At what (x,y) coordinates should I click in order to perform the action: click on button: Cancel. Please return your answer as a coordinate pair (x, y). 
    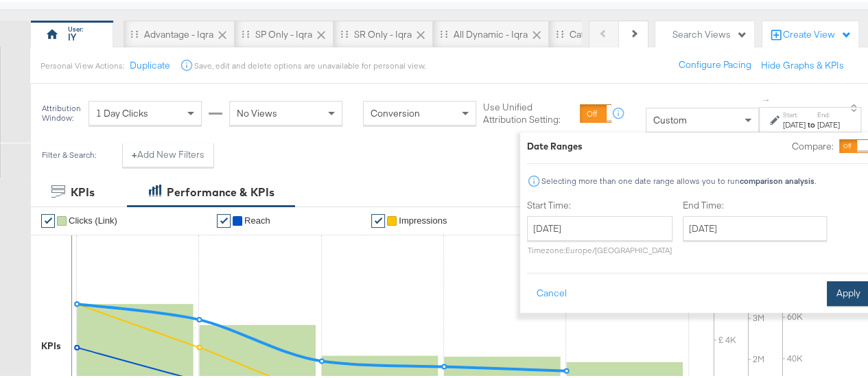
    Looking at the image, I should click on (552, 291).